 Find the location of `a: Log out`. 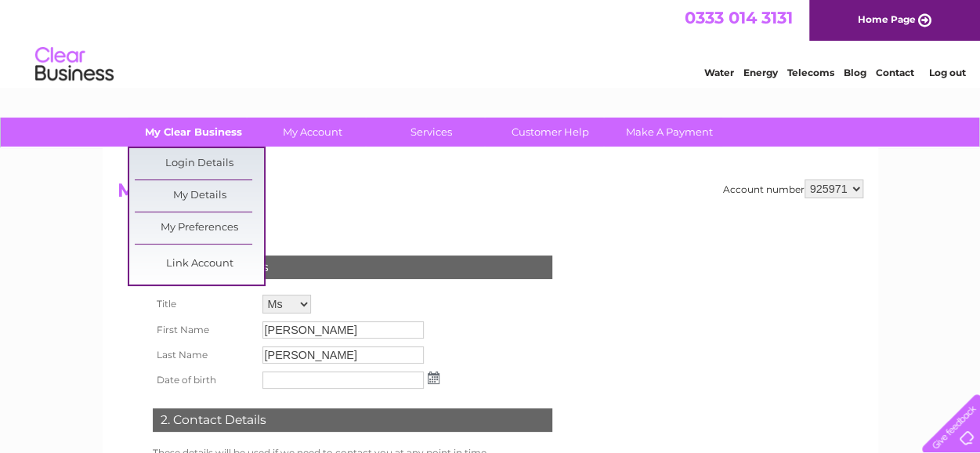

a: Log out is located at coordinates (946, 72).